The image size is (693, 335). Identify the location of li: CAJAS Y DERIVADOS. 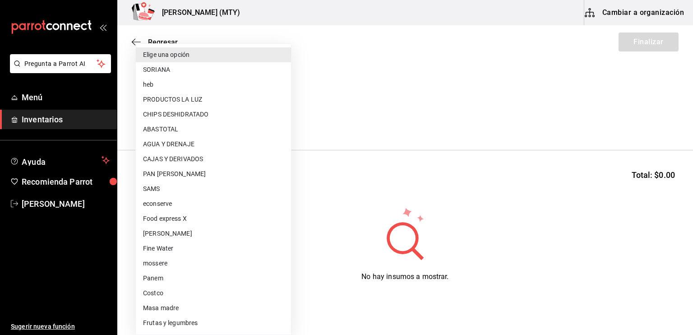
(213, 159).